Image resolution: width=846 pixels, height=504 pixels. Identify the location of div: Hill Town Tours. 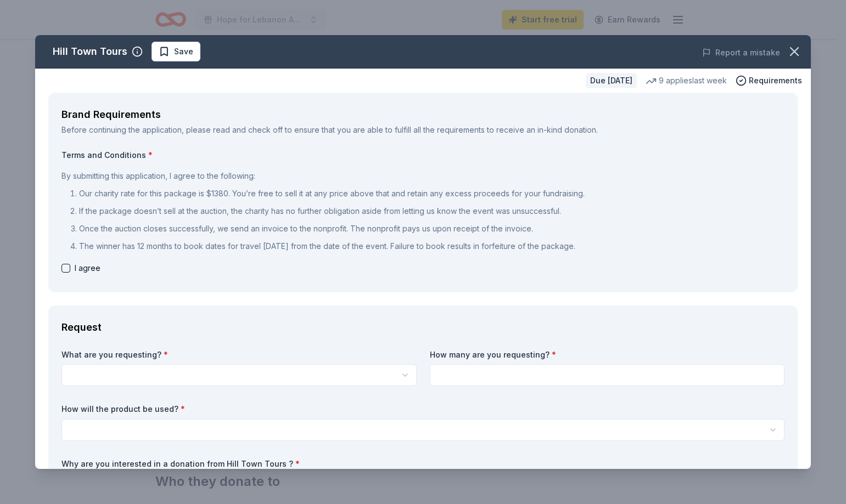
(90, 52).